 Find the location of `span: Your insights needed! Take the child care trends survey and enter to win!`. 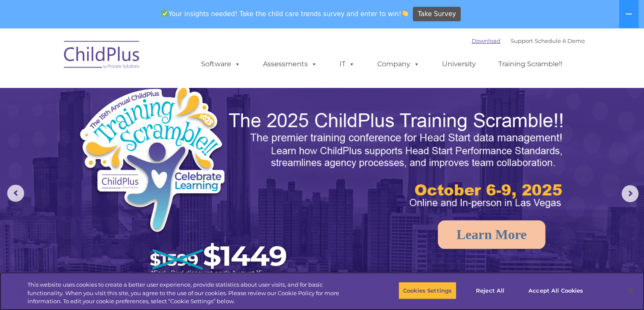

span: Your insights needed! Take the child care trends survey and enter to win! is located at coordinates (285, 13).